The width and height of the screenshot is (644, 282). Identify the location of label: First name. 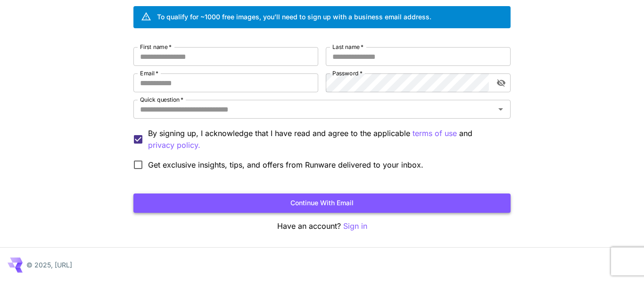
(155, 47).